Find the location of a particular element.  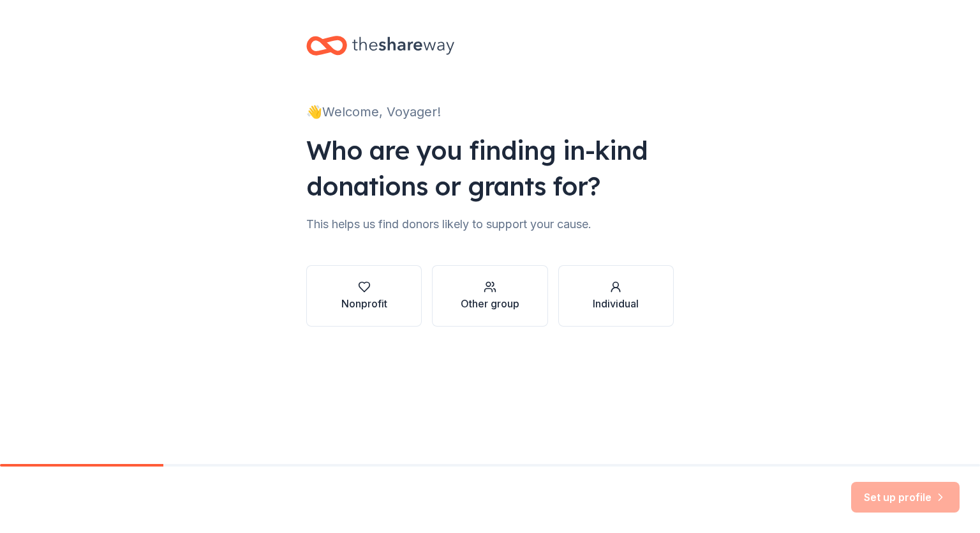

button: Individual is located at coordinates (616, 296).